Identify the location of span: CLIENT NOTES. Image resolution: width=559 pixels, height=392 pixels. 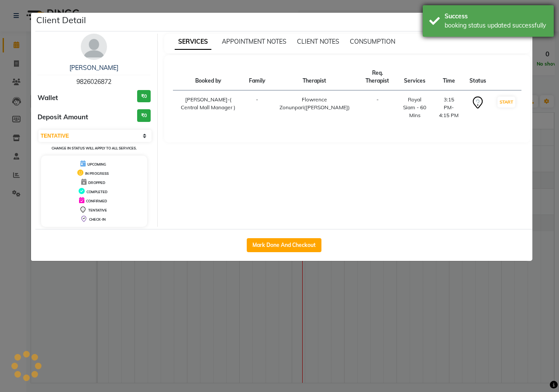
(318, 41).